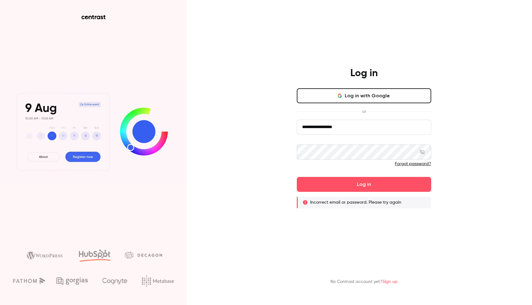 The image size is (532, 305). Describe the element at coordinates (364, 96) in the screenshot. I see `button: Log in with Google` at that location.